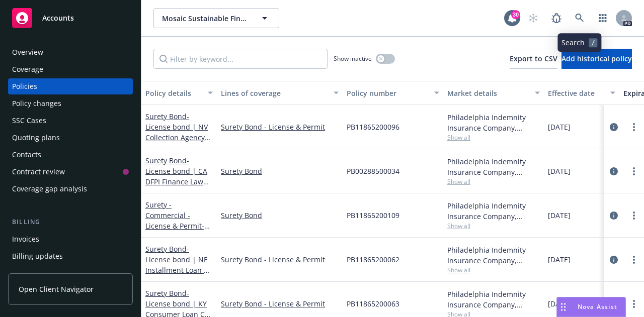 The image size is (644, 317). I want to click on div: SSC Cases, so click(29, 121).